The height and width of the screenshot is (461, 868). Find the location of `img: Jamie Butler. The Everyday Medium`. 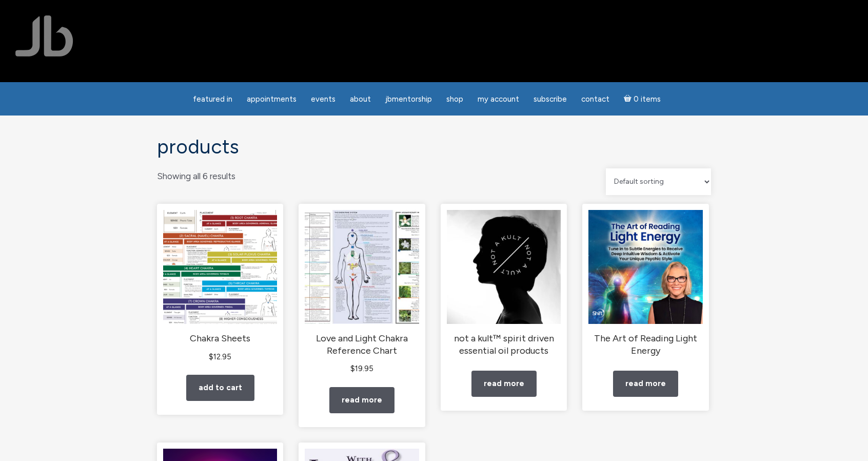

img: Jamie Butler. The Everyday Medium is located at coordinates (45, 36).